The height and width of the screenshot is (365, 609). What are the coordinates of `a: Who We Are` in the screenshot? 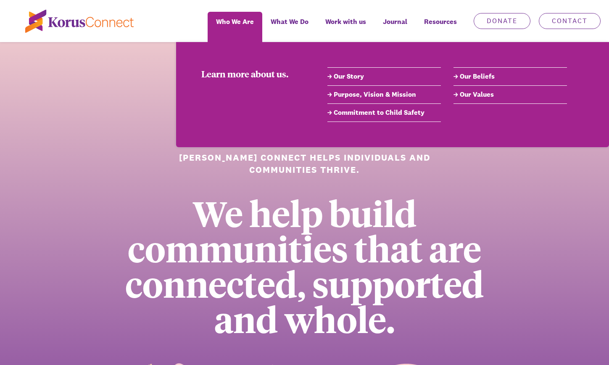 It's located at (235, 27).